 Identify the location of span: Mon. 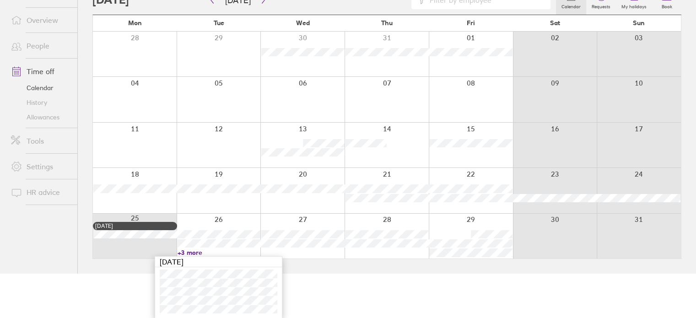
(135, 23).